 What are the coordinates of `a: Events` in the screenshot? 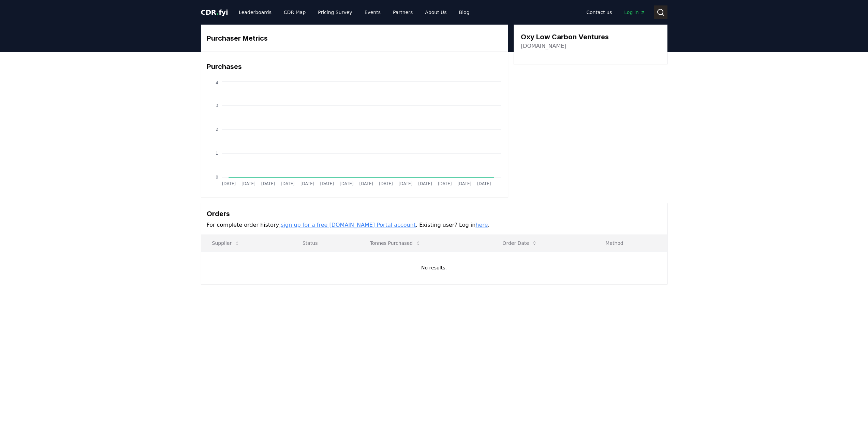 It's located at (373, 12).